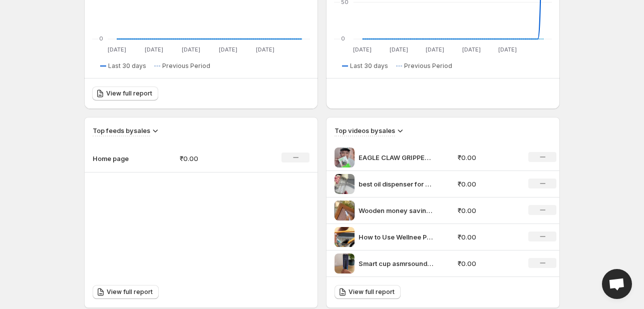 The height and width of the screenshot is (309, 644). What do you see at coordinates (617, 284) in the screenshot?
I see `div: Open chat` at bounding box center [617, 284].